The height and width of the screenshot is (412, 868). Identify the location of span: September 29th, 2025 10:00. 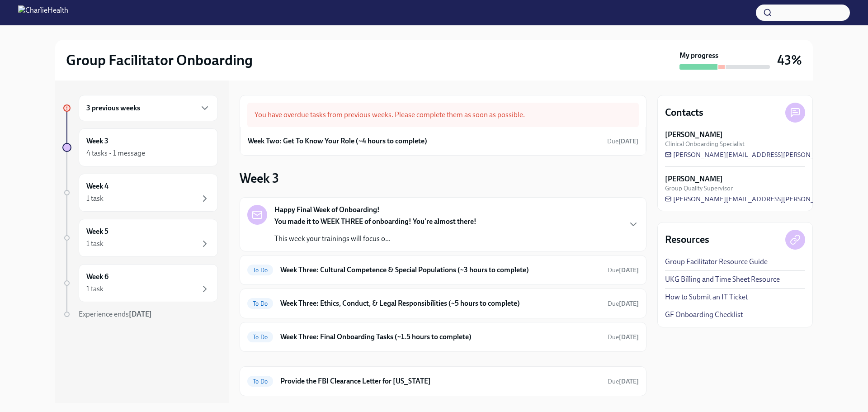
(623, 142).